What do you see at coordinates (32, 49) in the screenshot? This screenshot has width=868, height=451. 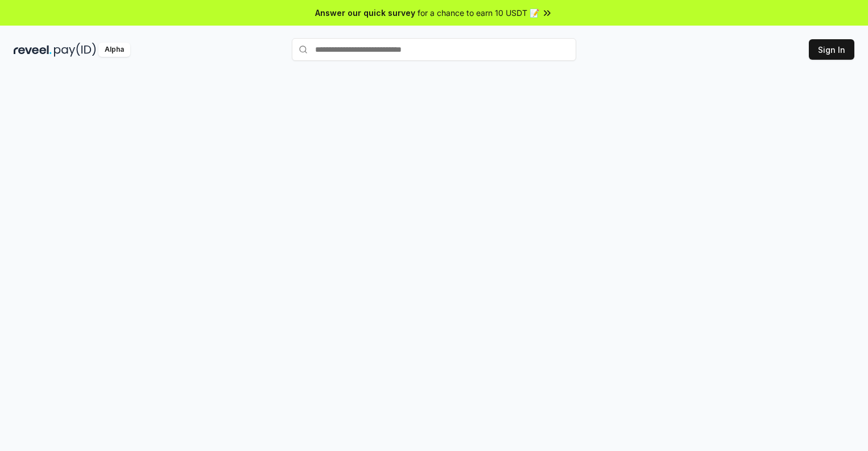 I see `img: reveel_dark` at bounding box center [32, 49].